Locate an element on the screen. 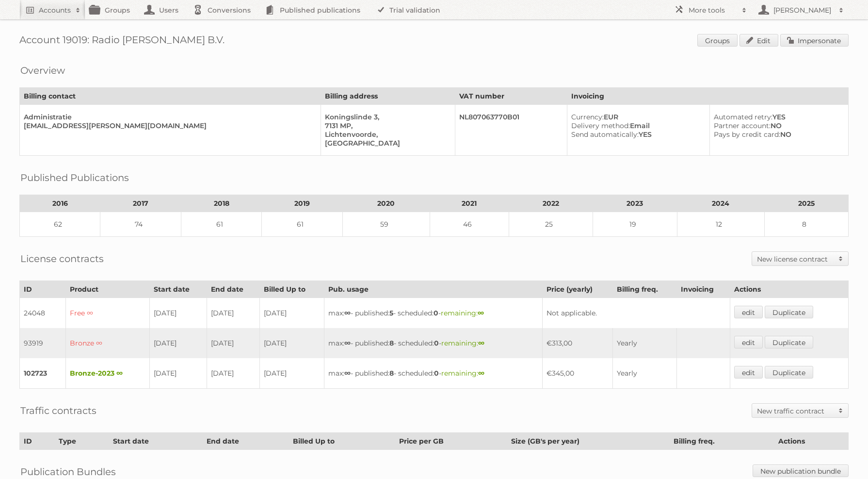  th: Size (GB's per year) is located at coordinates (588, 441).